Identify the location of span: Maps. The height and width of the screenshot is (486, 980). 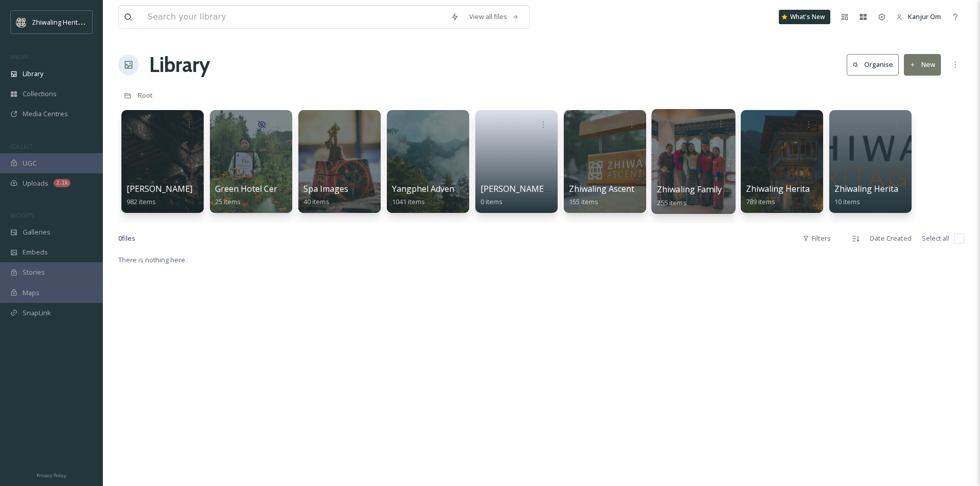
(31, 293).